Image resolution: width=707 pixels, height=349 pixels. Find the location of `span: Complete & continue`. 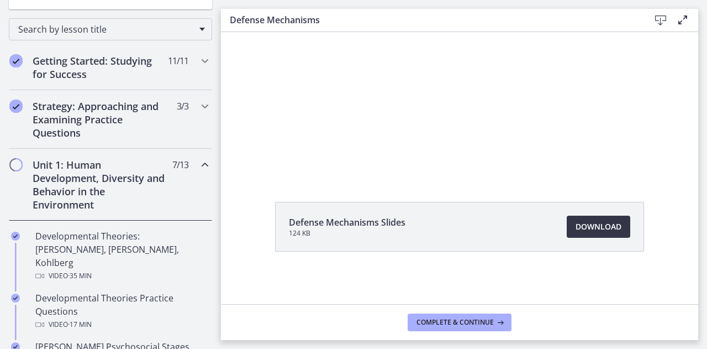

span: Complete & continue is located at coordinates (455, 322).